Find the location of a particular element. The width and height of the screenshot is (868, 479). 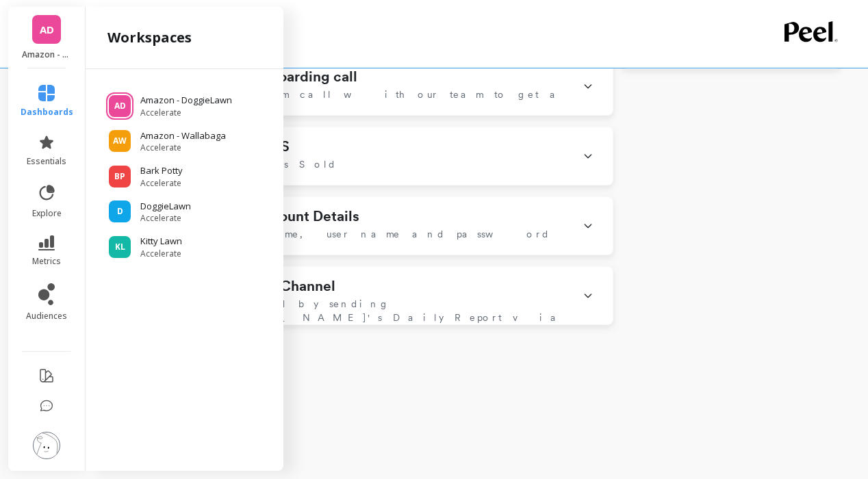

span: essentials is located at coordinates (46, 161).